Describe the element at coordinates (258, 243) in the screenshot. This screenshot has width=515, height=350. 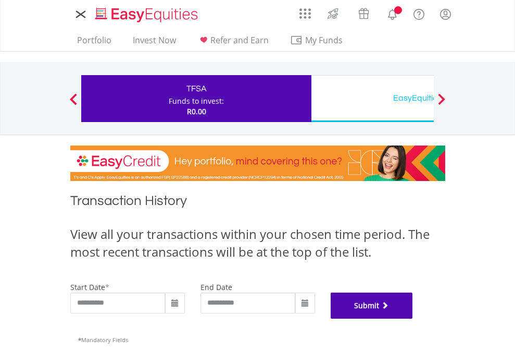
I see `div: View all your transactions within your chosen time period. The most recent transactions will be a...` at that location.